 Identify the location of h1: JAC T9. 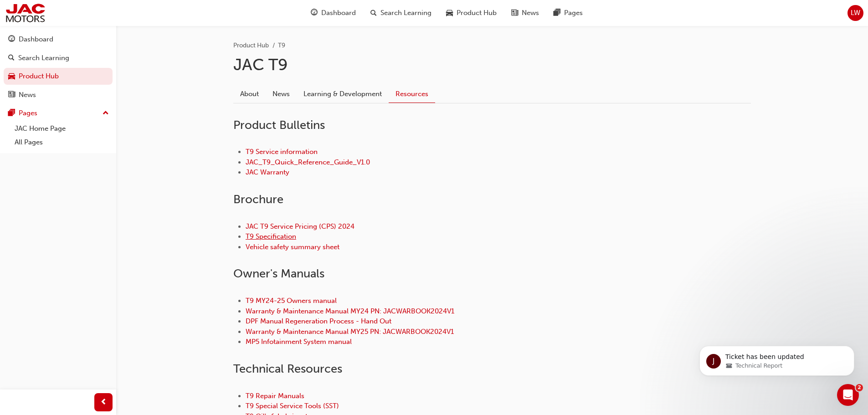
(492, 65).